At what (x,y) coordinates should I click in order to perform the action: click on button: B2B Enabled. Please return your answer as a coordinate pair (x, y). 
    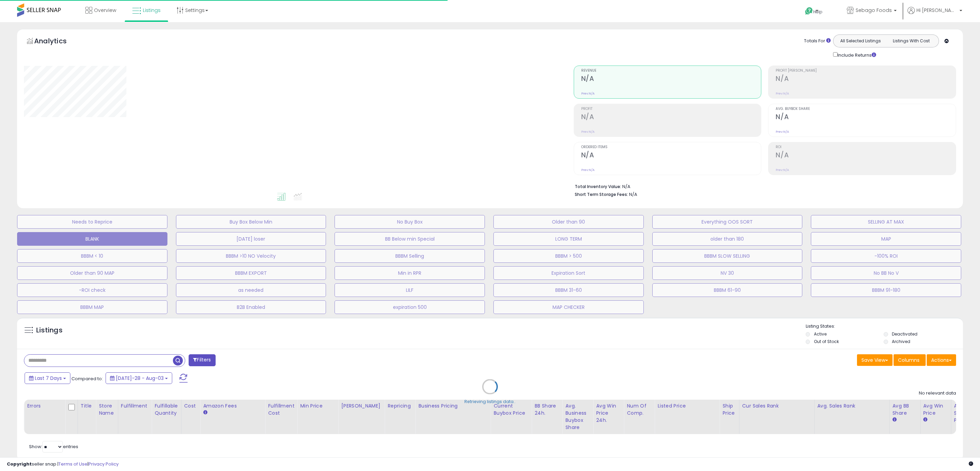
    Looking at the image, I should click on (251, 307).